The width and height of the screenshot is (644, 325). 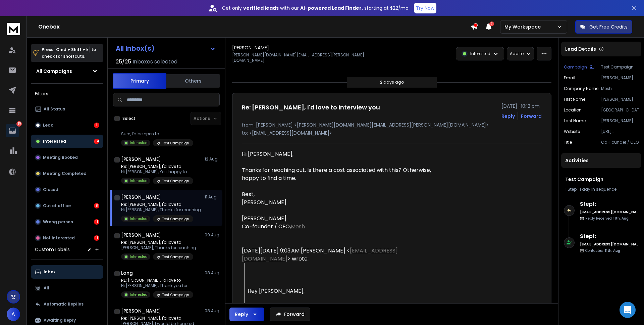 I want to click on span: 1 day in sequence, so click(x=598, y=189).